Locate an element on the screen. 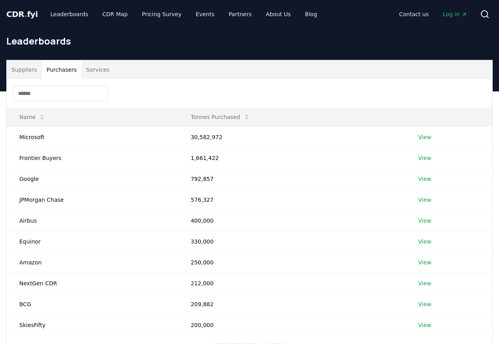 Image resolution: width=499 pixels, height=344 pixels. h1: Leaderboards is located at coordinates (249, 41).